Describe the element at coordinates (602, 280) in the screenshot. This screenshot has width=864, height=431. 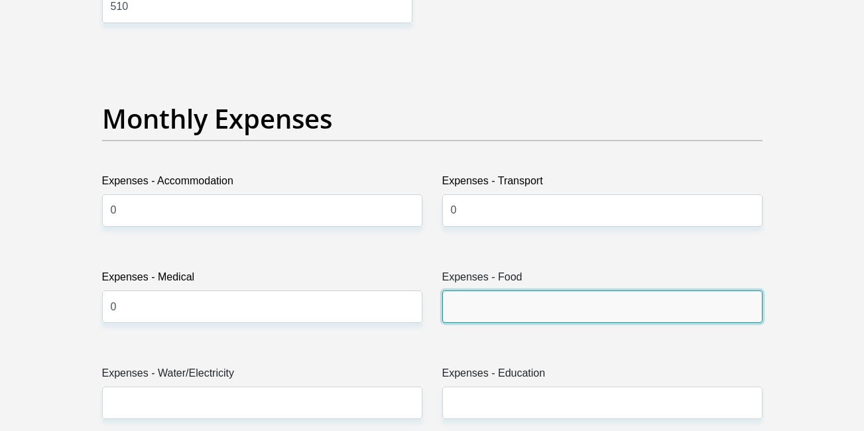
I see `label: Expenses - Food` at that location.